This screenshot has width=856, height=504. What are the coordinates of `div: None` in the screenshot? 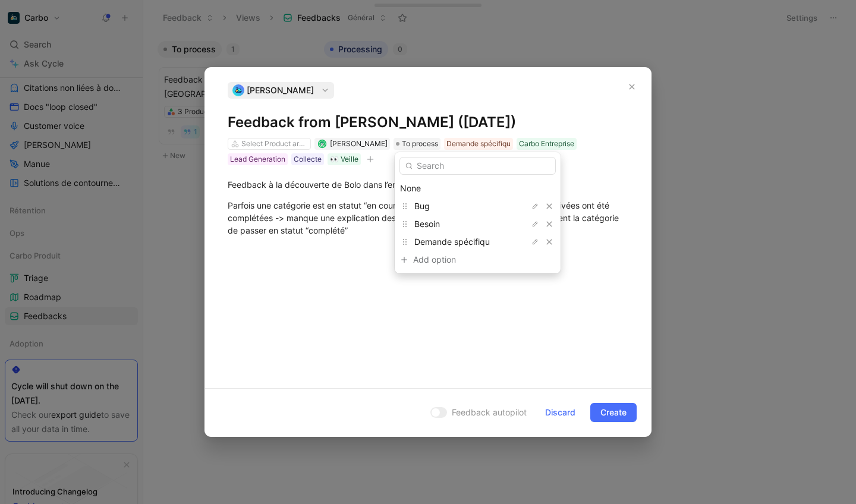 It's located at (478, 188).